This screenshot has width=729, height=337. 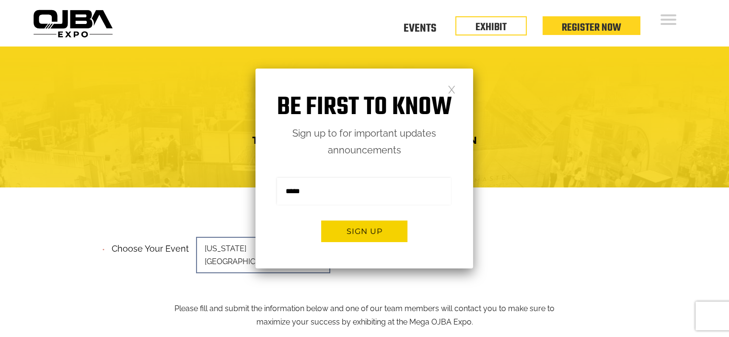 I want to click on label: Choose your event, so click(x=147, y=246).